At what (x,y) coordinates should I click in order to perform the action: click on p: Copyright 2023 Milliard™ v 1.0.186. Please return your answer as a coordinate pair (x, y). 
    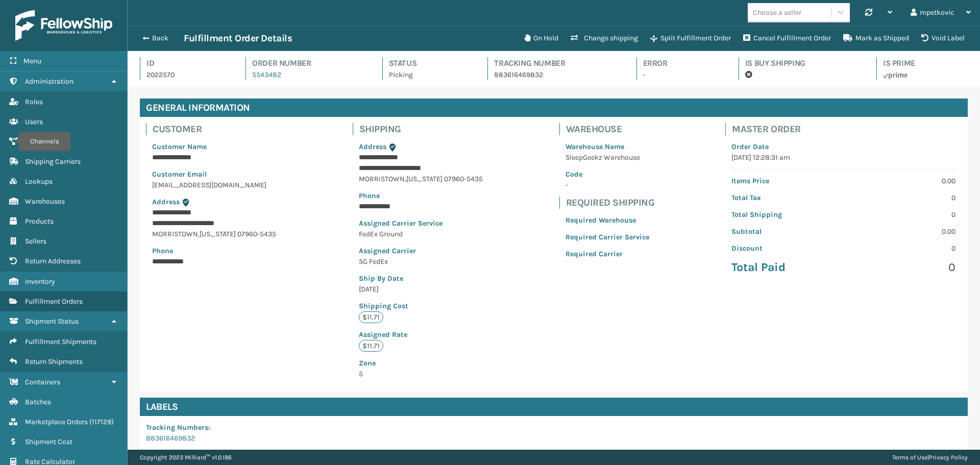
    Looking at the image, I should click on (186, 457).